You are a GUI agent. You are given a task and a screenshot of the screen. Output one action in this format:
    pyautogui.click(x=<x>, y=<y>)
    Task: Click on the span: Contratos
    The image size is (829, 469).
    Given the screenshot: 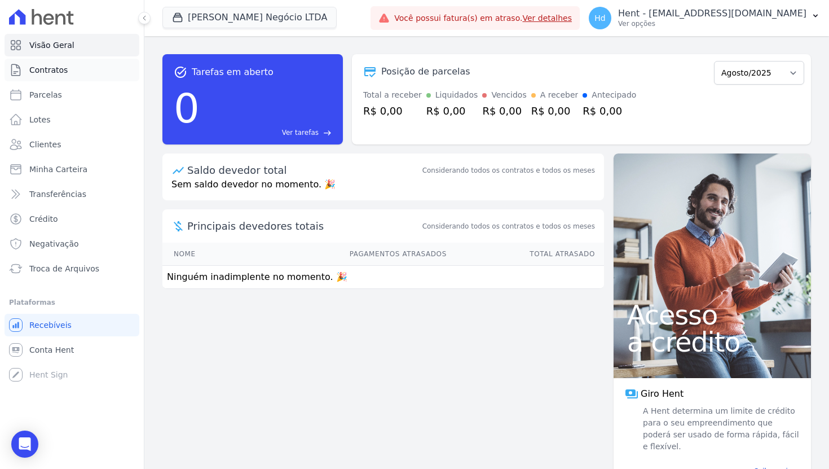 What is the action you would take?
    pyautogui.click(x=49, y=70)
    